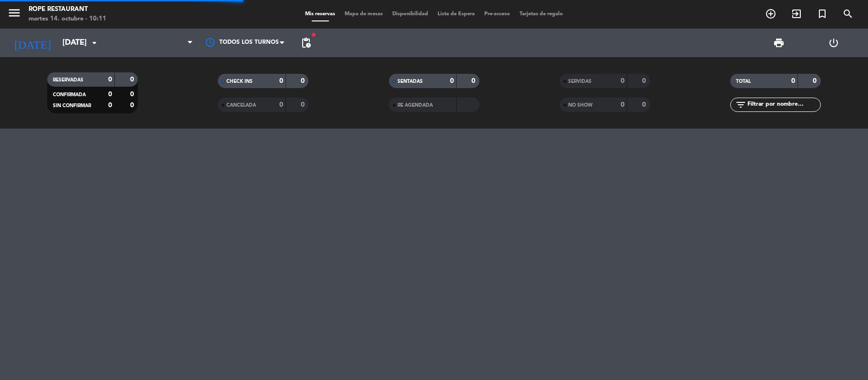 The width and height of the screenshot is (868, 380). I want to click on span: CANCELADA, so click(241, 105).